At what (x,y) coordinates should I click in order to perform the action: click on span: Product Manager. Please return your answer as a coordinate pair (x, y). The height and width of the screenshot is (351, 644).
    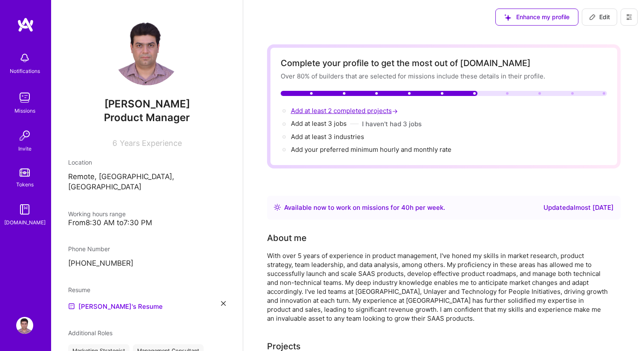
    Looking at the image, I should click on (147, 117).